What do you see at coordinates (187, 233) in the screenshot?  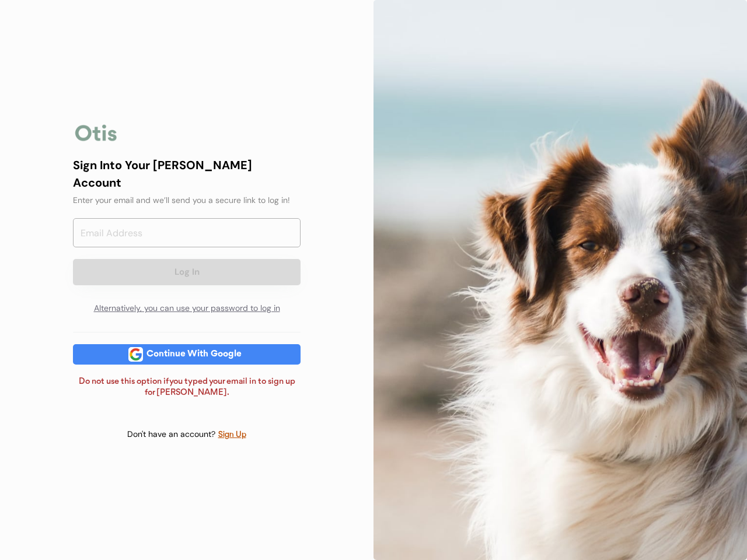 I see `input: Email Address` at bounding box center [187, 233].